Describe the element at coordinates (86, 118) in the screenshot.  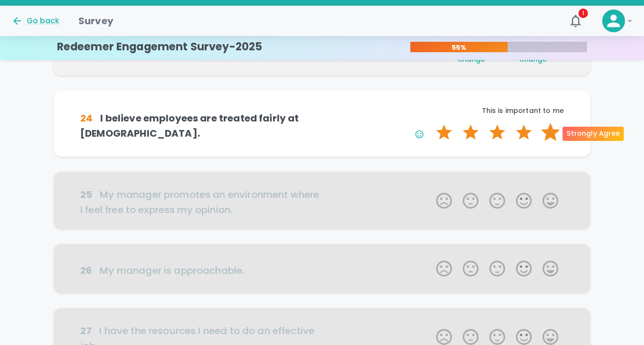
I see `div: 24` at that location.